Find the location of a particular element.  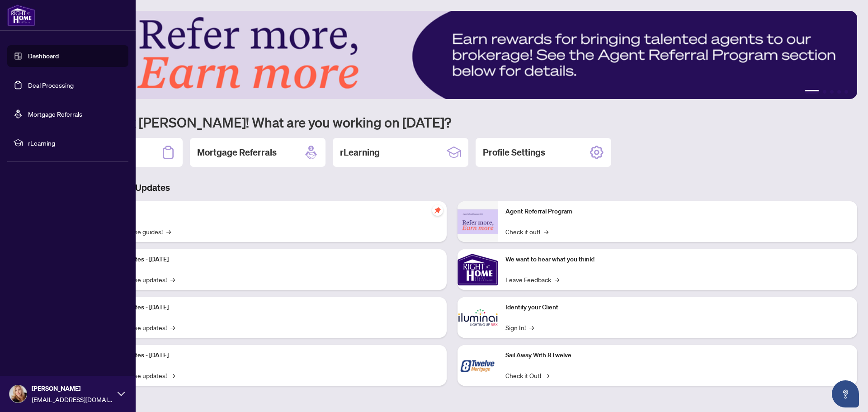

button: 2 is located at coordinates (825, 92).